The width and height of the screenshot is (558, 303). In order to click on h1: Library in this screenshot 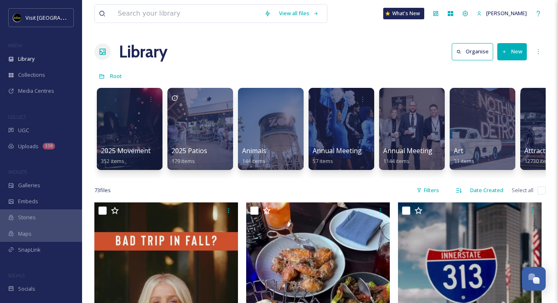, I will do `click(143, 52)`.